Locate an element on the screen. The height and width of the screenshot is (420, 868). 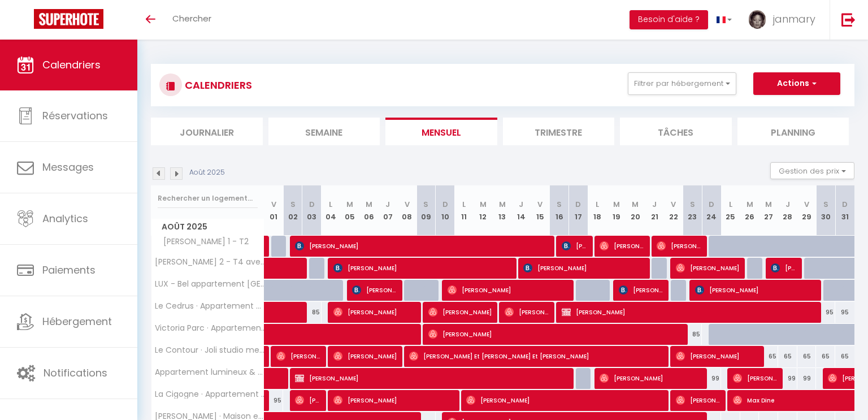
th: 17 is located at coordinates (578, 210).